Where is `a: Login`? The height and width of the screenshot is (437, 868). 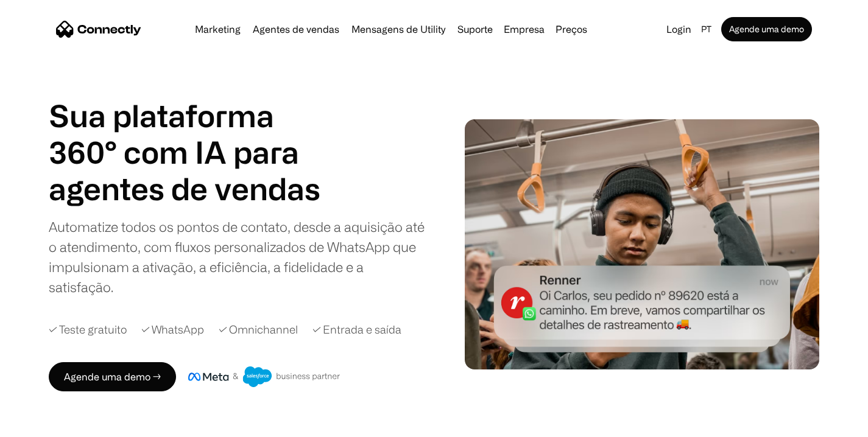 a: Login is located at coordinates (678, 30).